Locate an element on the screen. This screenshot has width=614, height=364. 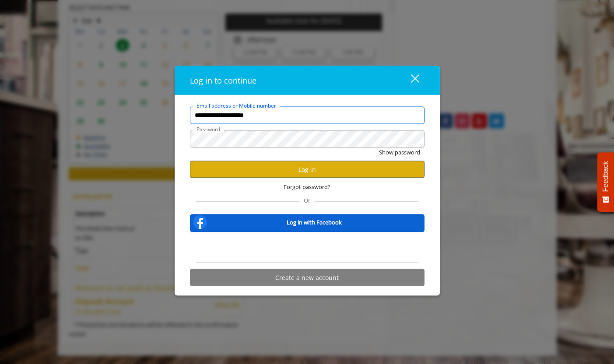
button: Show password is located at coordinates (399, 152).